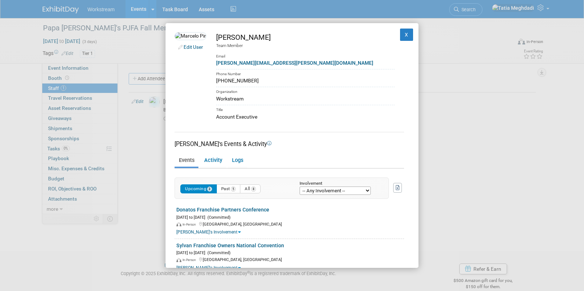  I want to click on div: Organization, so click(305, 91).